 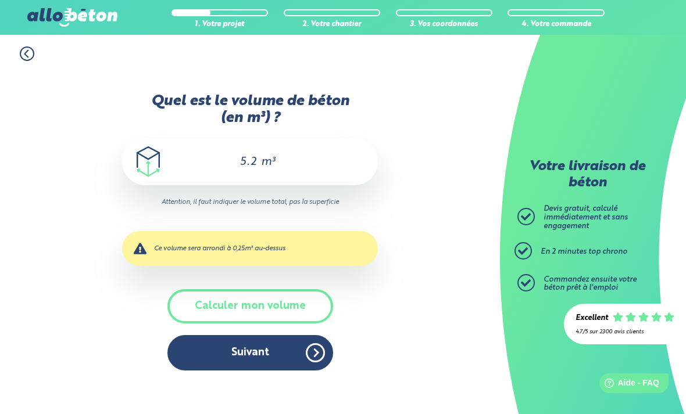 I want to click on div: Excellent, so click(x=592, y=319).